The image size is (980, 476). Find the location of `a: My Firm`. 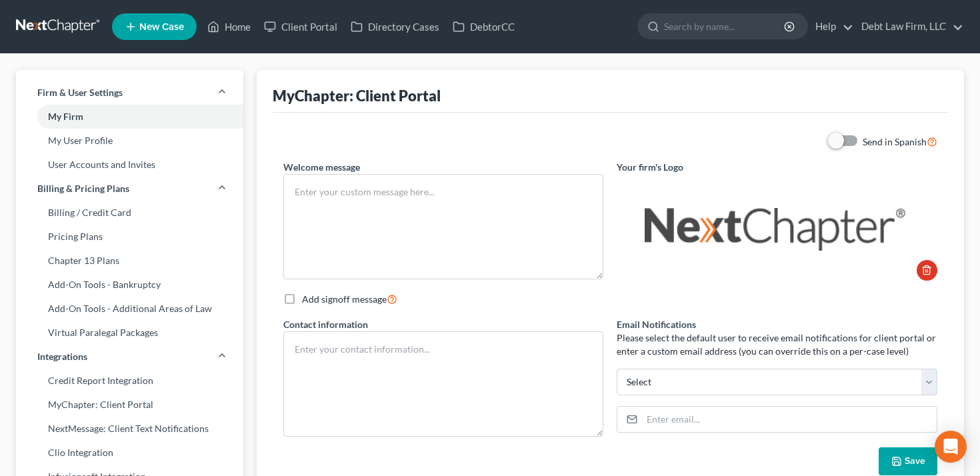

a: My Firm is located at coordinates (129, 117).